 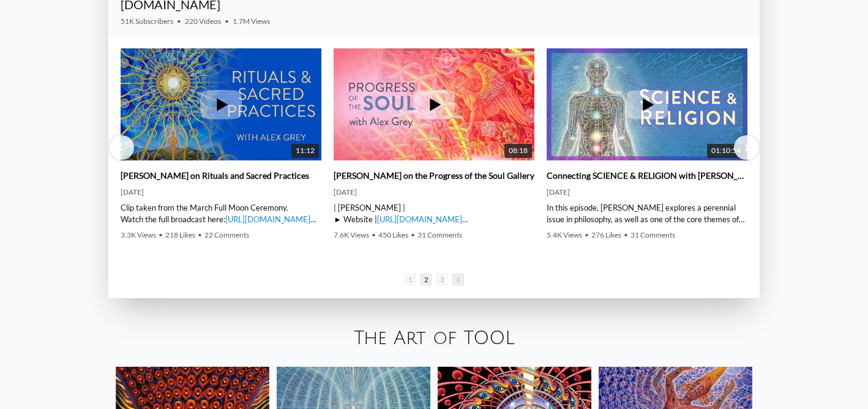 What do you see at coordinates (202, 21) in the screenshot?
I see `span: 220 Videos` at bounding box center [202, 21].